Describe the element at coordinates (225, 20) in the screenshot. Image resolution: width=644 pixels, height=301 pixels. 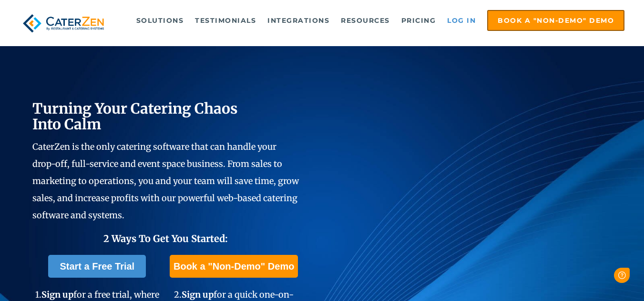
I see `a: Testimonials` at that location.